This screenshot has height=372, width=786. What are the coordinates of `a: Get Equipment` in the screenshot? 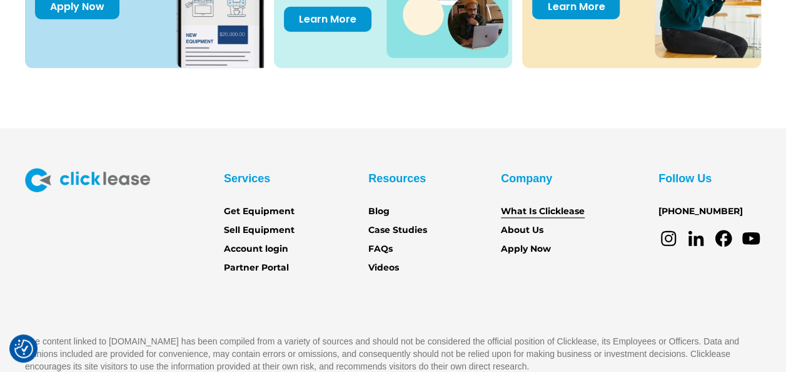 It's located at (259, 211).